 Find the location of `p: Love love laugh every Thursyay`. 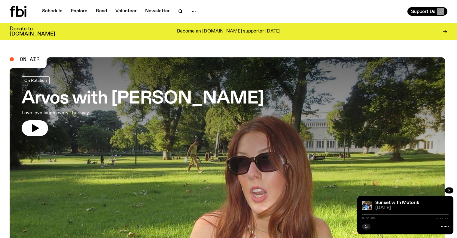

p: Love love laugh every Thursyay is located at coordinates (99, 113).